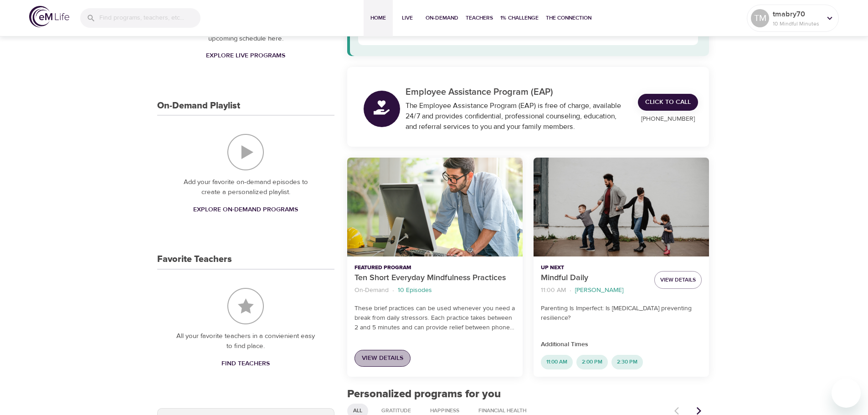 The image size is (868, 415). Describe the element at coordinates (246, 306) in the screenshot. I see `img: Favorite Teachers` at that location.